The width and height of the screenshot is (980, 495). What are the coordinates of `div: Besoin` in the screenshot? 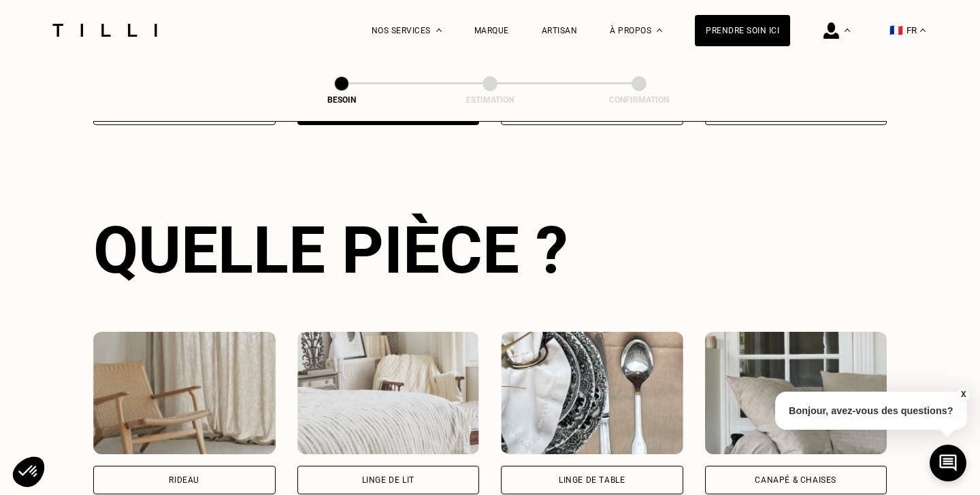 It's located at (342, 100).